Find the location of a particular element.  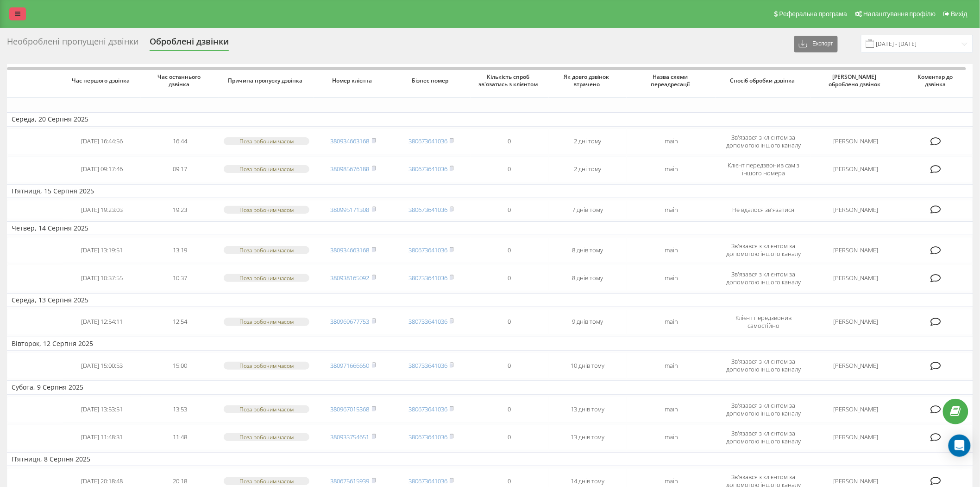

td: 10:37 is located at coordinates (180, 278).